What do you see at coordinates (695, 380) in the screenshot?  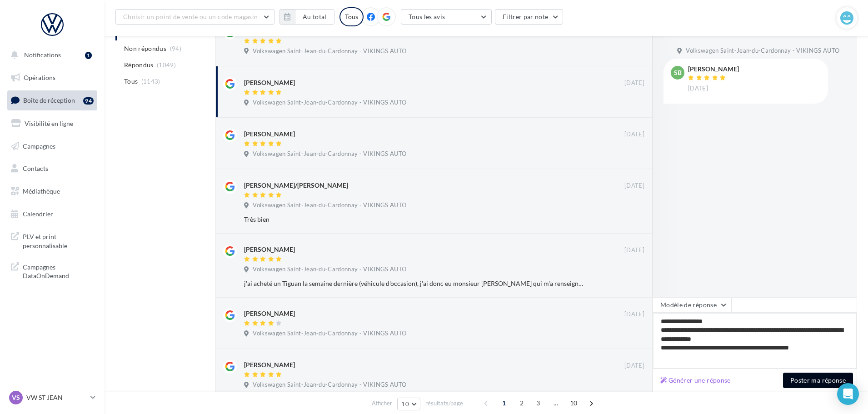 I see `button: Générer une réponse` at bounding box center [695, 380].